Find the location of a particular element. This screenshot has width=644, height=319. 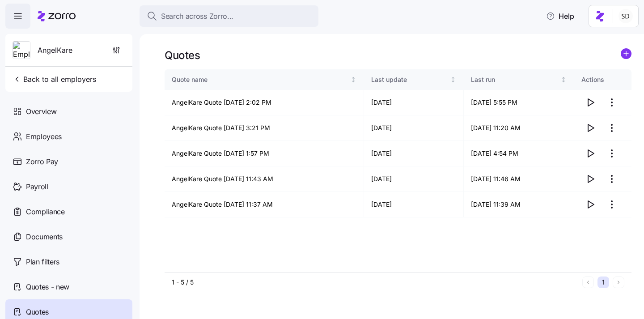

a: Quotes - new is located at coordinates (69, 287).